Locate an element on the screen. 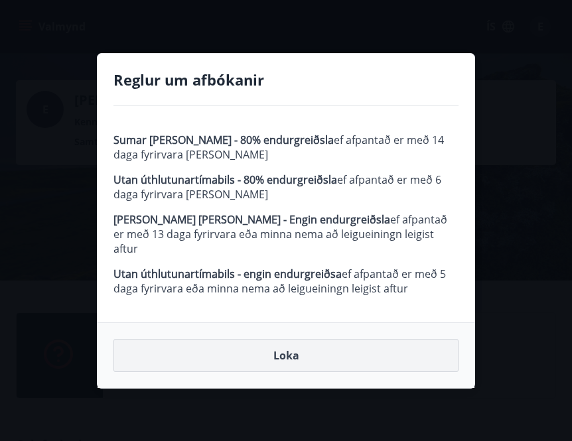  h4: Reglur um afbókanir is located at coordinates (286, 80).